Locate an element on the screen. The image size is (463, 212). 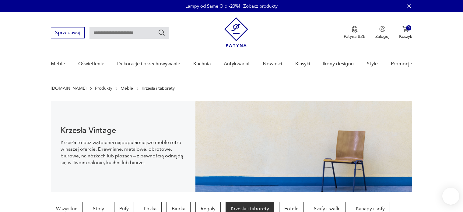
h1: Krzesła Vintage is located at coordinates (123, 130).